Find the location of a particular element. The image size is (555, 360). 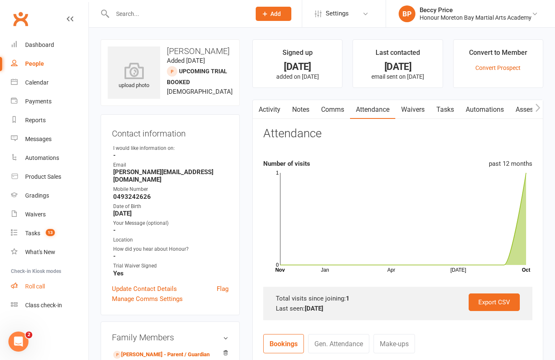

strong: Yes is located at coordinates (171, 274).